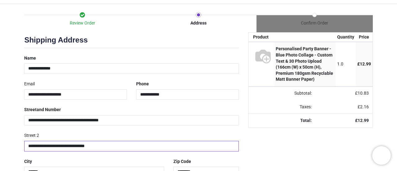 Image resolution: width=397 pixels, height=171 pixels. I want to click on td: Subtotal:, so click(282, 93).